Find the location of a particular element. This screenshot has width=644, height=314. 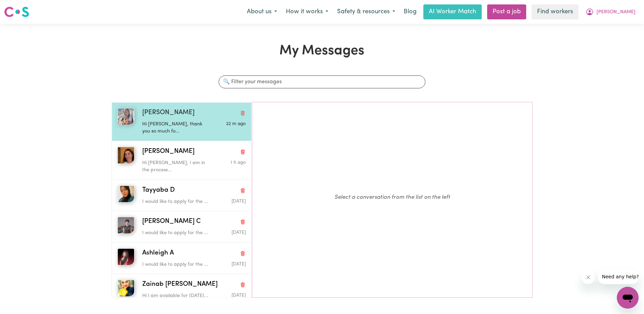

img: Meryl C is located at coordinates (126, 225).